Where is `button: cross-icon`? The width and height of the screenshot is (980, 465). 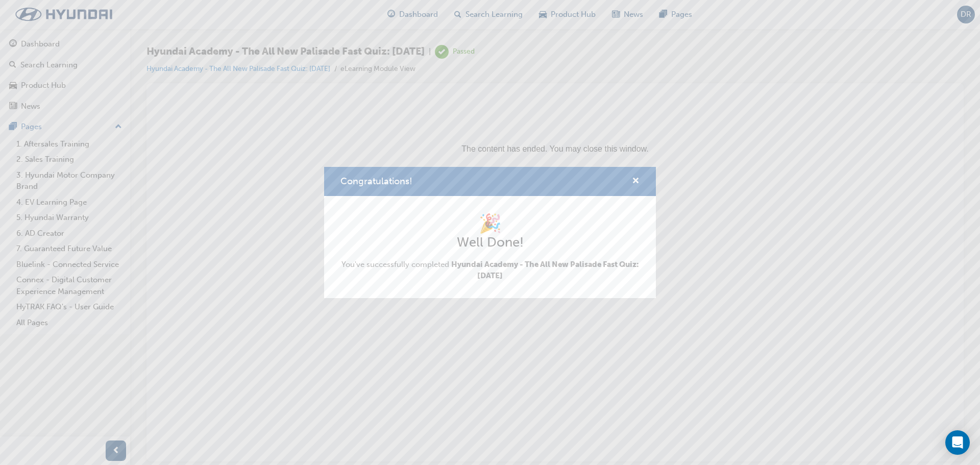
button: cross-icon is located at coordinates (635, 181).